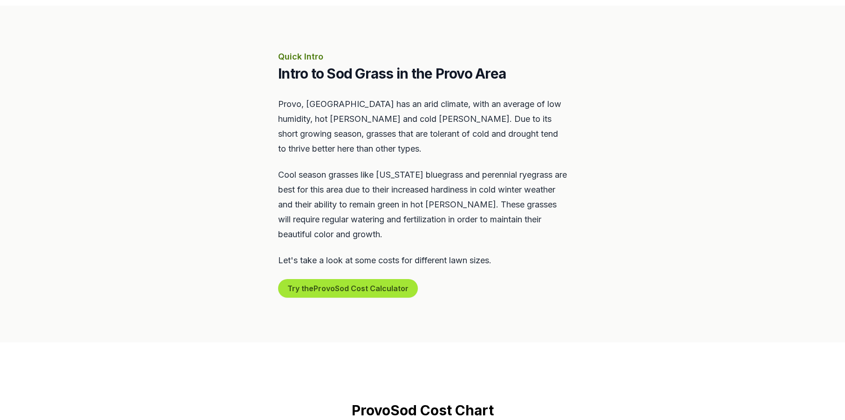  What do you see at coordinates (422, 74) in the screenshot?
I see `h2: Intro to Sod Grass in the Provo Area` at bounding box center [422, 74].